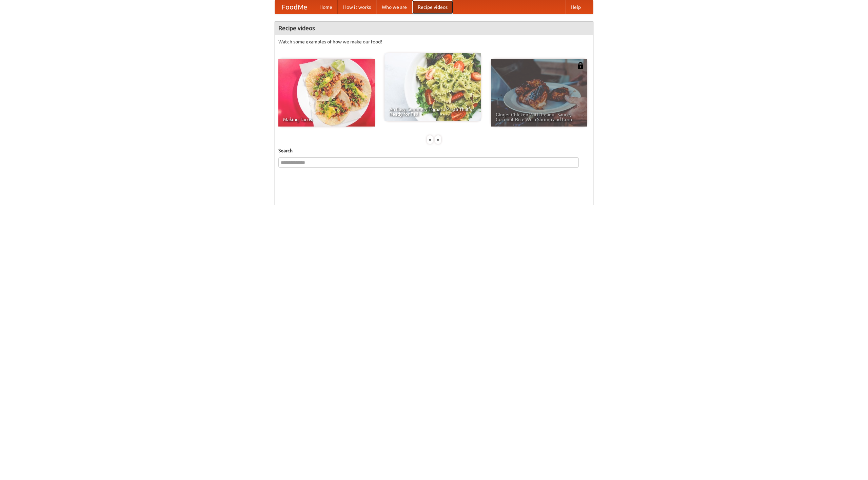 Image resolution: width=868 pixels, height=480 pixels. Describe the element at coordinates (433, 87) in the screenshot. I see `a: An Easy, Summery Tomato Pasta That's Ready for Fall` at that location.